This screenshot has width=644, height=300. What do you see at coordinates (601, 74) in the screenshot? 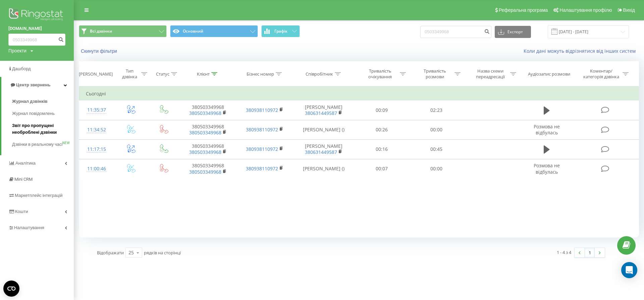
I see `div: Коментар/категорія дзвінка` at bounding box center [601, 74].